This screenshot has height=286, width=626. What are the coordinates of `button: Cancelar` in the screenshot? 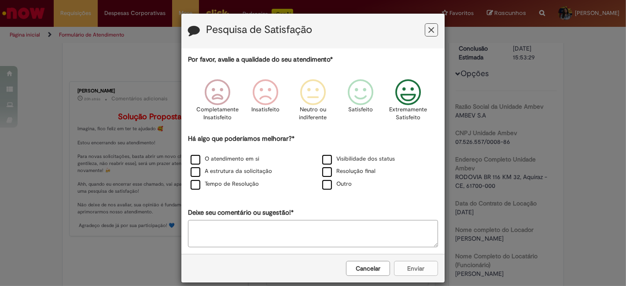 It's located at (368, 268).